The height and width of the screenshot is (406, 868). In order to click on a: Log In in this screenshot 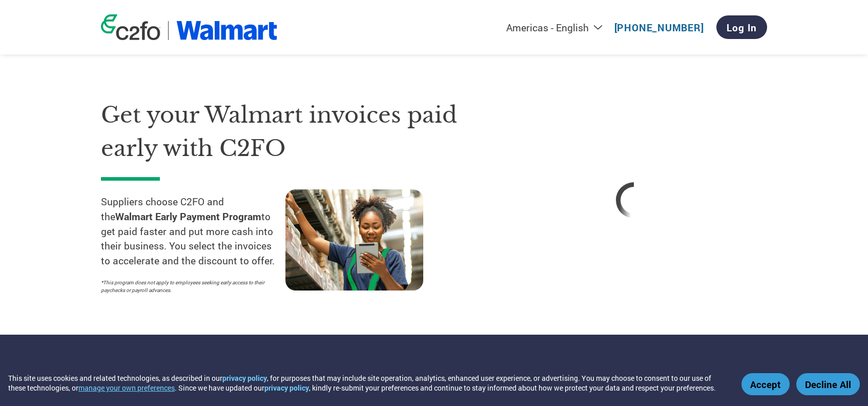, I will do `click(742, 27)`.